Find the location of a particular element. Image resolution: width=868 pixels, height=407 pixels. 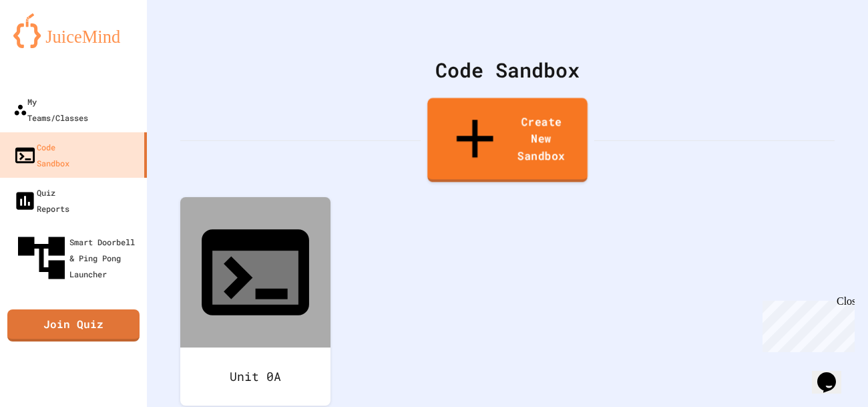

div: My Teams/Classes is located at coordinates (51, 110).